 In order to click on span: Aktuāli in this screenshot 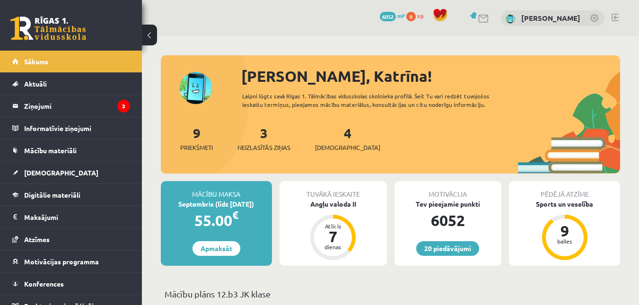, I will do `click(35, 84)`.